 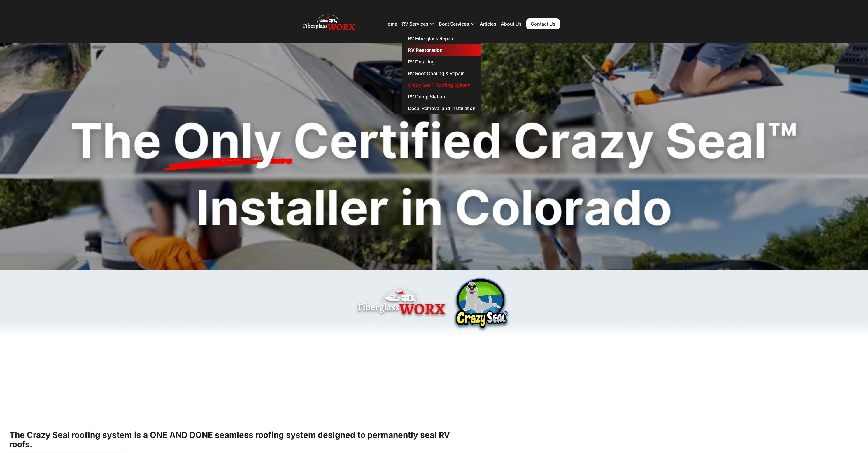 I want to click on a: RV Dump Station, so click(x=442, y=97).